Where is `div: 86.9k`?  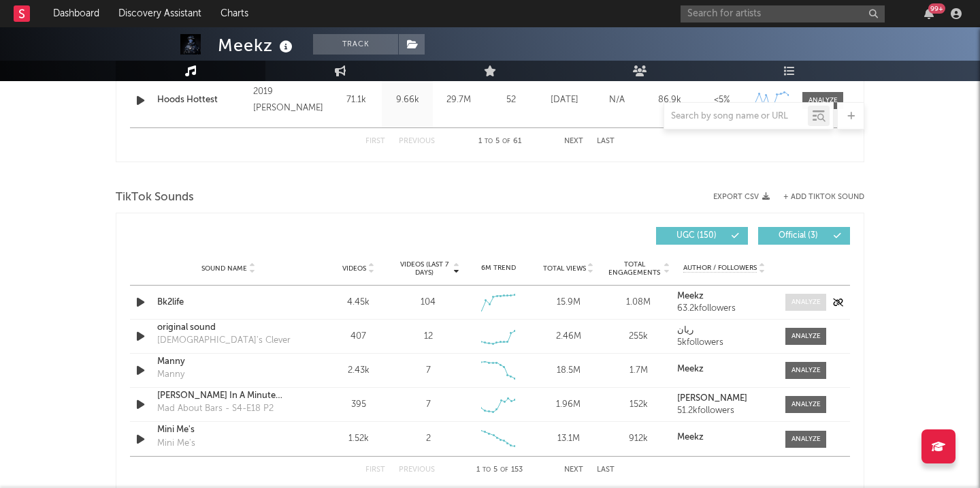 div: 86.9k is located at coordinates (669, 100).